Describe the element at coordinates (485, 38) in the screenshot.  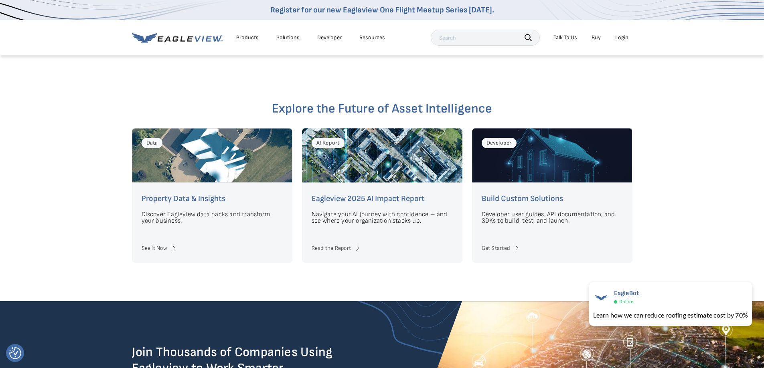
I see `input: Search` at that location.